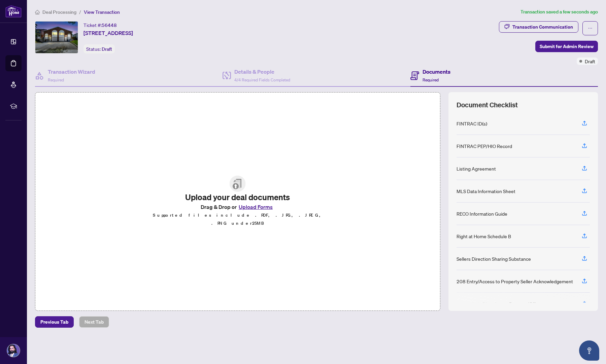 This screenshot has height=364, width=606. Describe the element at coordinates (71, 71) in the screenshot. I see `h4: Transaction Wizard` at that location.